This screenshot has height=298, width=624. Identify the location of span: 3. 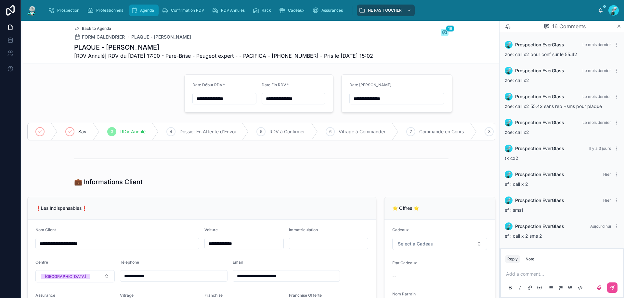
(112, 132).